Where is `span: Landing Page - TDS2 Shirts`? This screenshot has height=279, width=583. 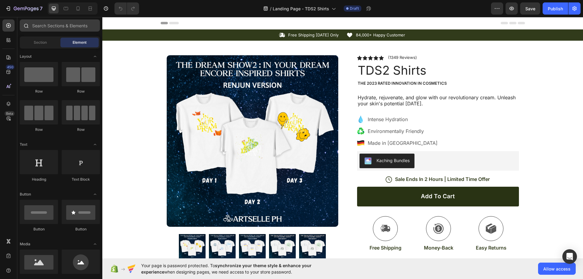
span: Landing Page - TDS2 Shirts is located at coordinates (301, 9).